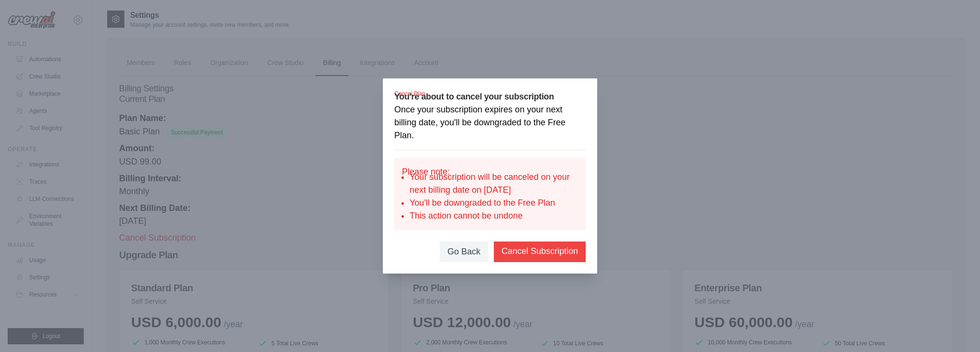 The height and width of the screenshot is (352, 980). I want to click on button: Go Back, so click(464, 252).